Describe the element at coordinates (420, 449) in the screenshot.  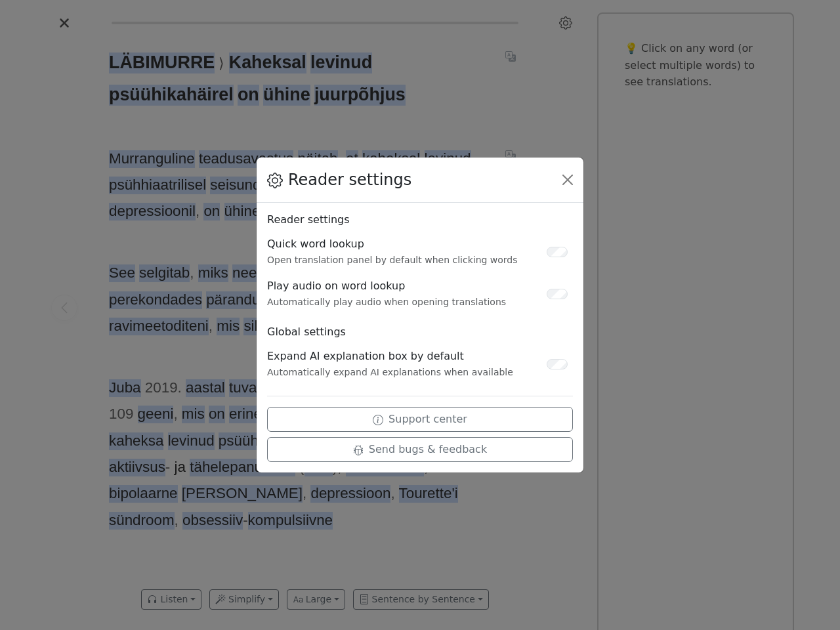
I see `button: Send bugs & feedback` at that location.